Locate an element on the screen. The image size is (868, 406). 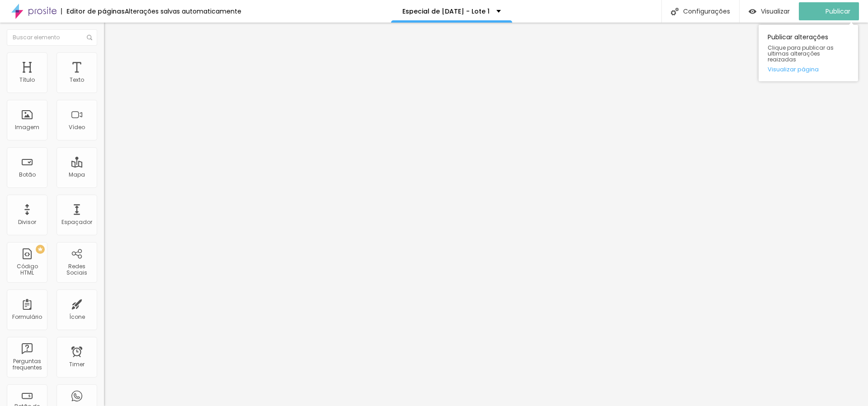
span: Clique para publicar as ultimas alterações reaizadas is located at coordinates (808, 54).